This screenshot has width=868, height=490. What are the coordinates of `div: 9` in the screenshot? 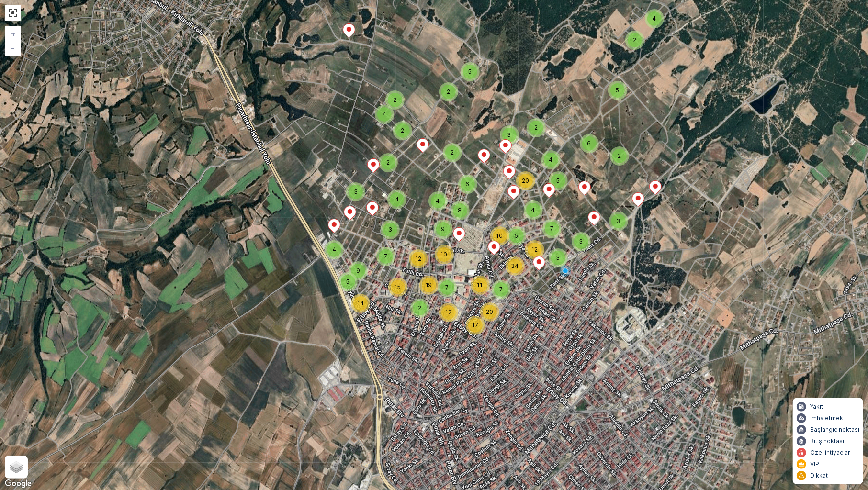 It's located at (443, 229).